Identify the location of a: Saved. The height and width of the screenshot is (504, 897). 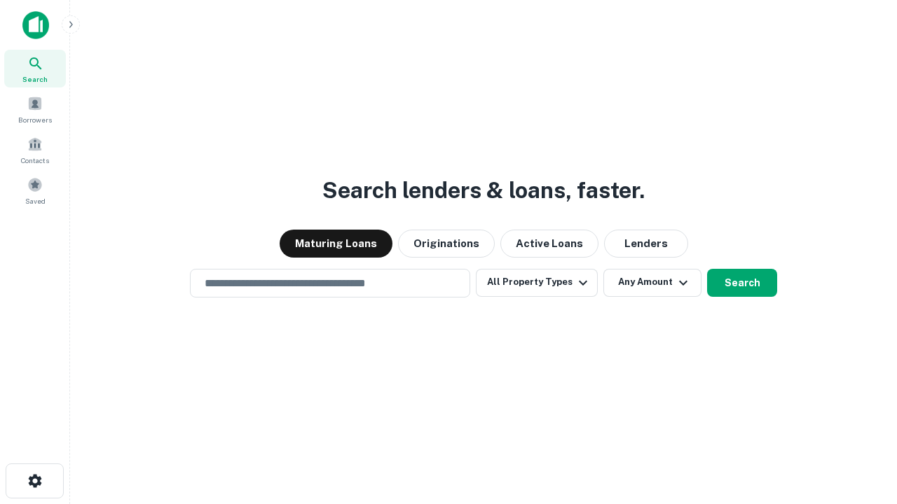
(35, 191).